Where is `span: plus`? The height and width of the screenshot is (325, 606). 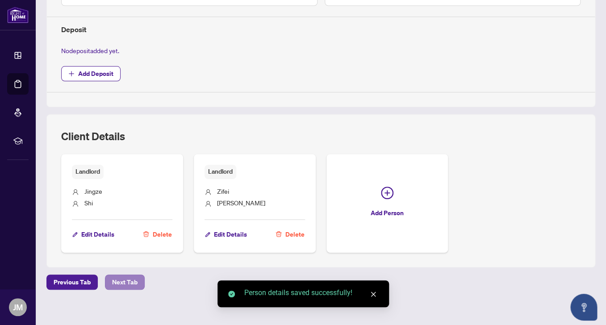 span: plus is located at coordinates (71, 74).